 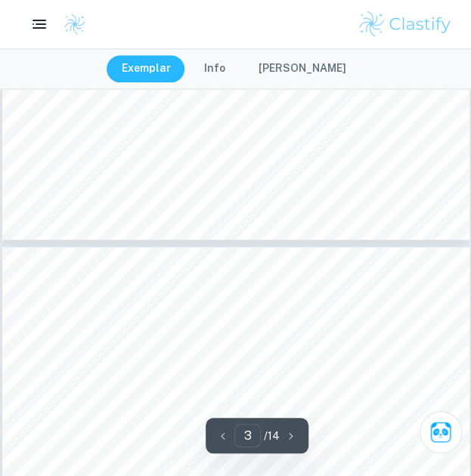 I want to click on button: Info, so click(x=215, y=69).